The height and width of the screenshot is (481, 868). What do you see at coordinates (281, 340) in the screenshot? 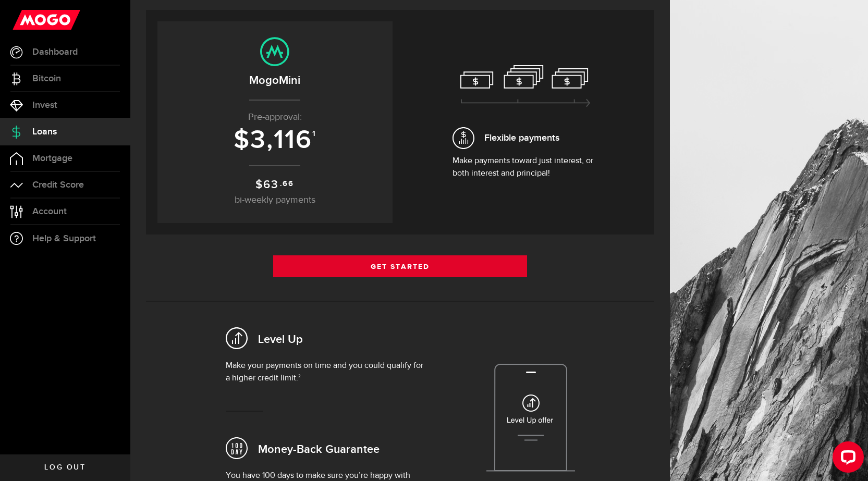
I see `h2: Level Up` at bounding box center [281, 340].